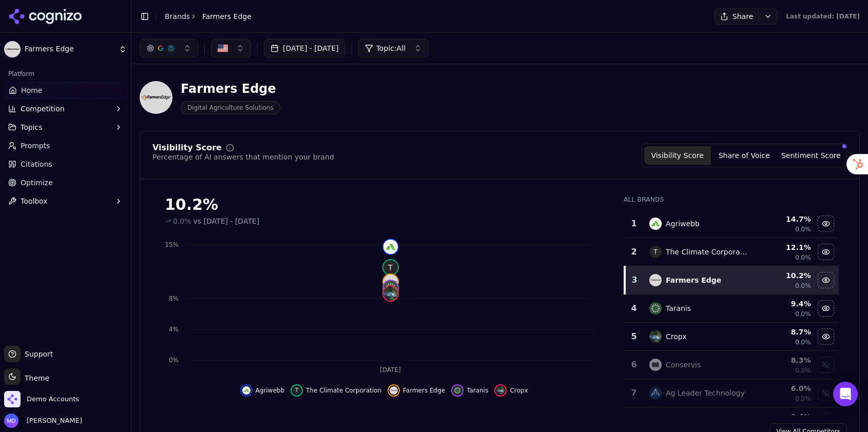 This screenshot has width=868, height=432. Describe the element at coordinates (683, 224) in the screenshot. I see `div: Agriwebb` at that location.